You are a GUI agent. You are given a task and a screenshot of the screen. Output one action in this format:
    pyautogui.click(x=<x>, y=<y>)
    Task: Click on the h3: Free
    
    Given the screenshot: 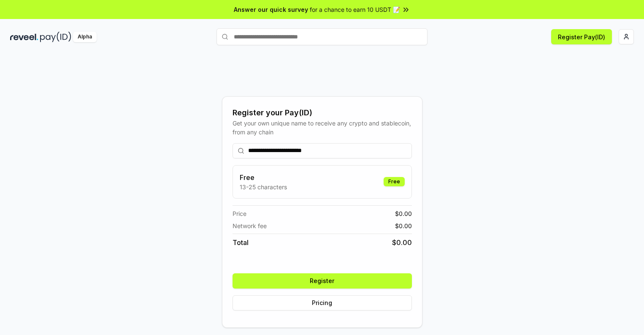 What is the action you would take?
    pyautogui.click(x=264, y=178)
    